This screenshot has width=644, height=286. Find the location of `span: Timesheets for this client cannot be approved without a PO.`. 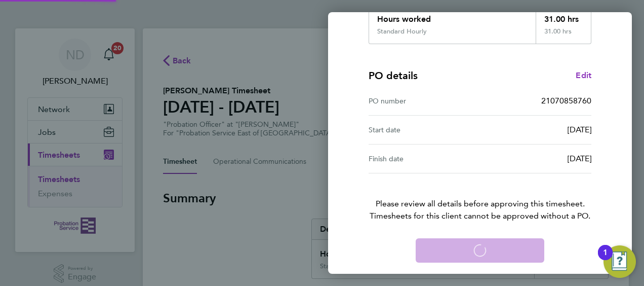

span: Timesheets for this client cannot be approved without a PO. is located at coordinates (480, 216).